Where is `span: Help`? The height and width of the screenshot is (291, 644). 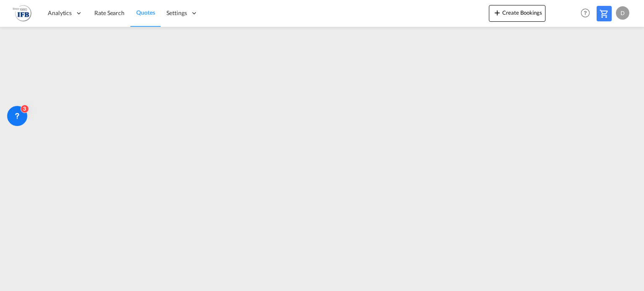 span: Help is located at coordinates (585, 13).